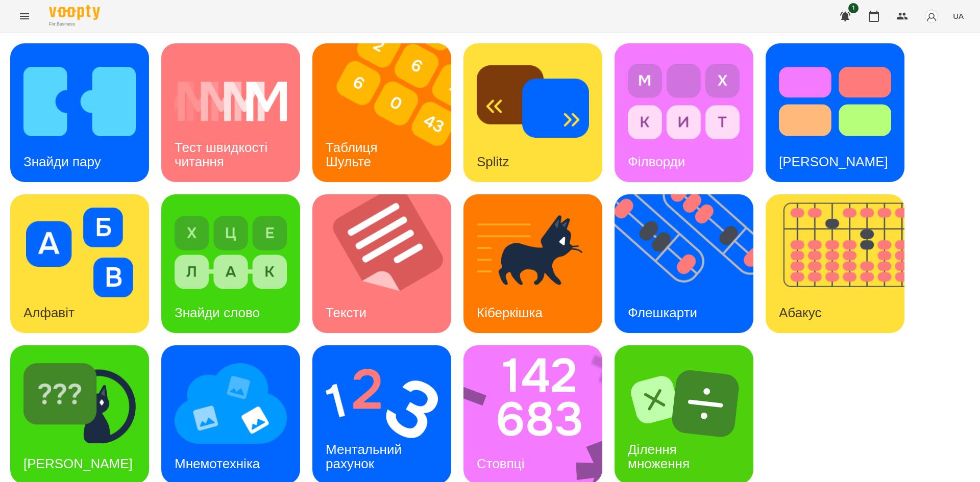 The image size is (980, 482). Describe the element at coordinates (75, 12) in the screenshot. I see `img: Voopty Logo` at that location.